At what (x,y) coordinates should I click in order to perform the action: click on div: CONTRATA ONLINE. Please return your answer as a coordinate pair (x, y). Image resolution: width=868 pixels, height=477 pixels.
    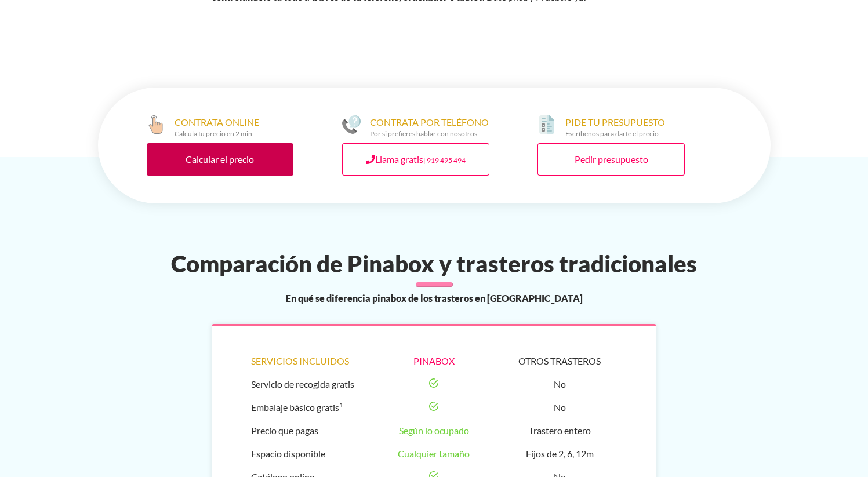
    Looking at the image, I should click on (217, 126).